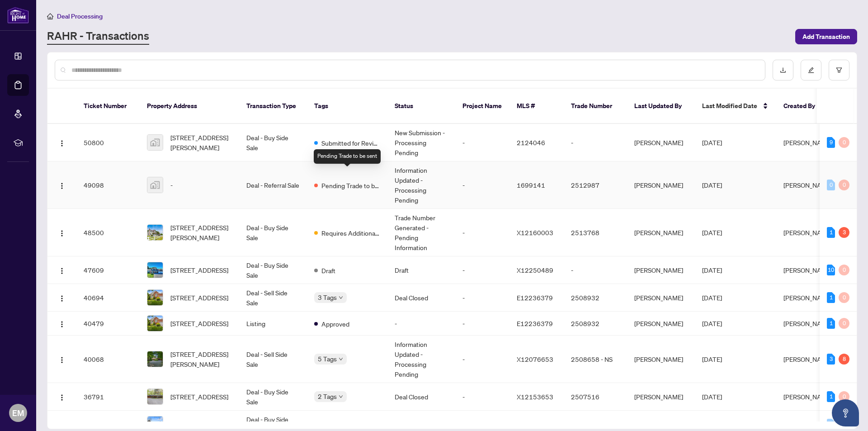  What do you see at coordinates (825, 36) in the screenshot?
I see `button: Add Transaction` at bounding box center [825, 36].